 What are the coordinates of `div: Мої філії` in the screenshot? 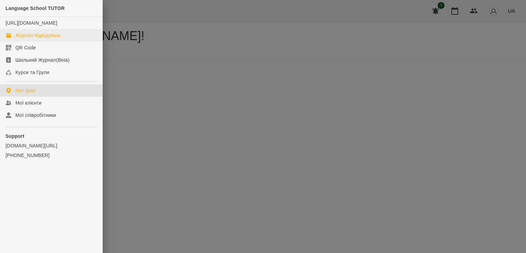 It's located at (25, 90).